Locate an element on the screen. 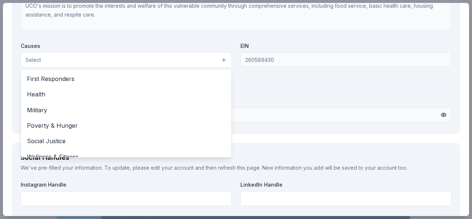 The image size is (472, 219). div: Select is located at coordinates (126, 114).